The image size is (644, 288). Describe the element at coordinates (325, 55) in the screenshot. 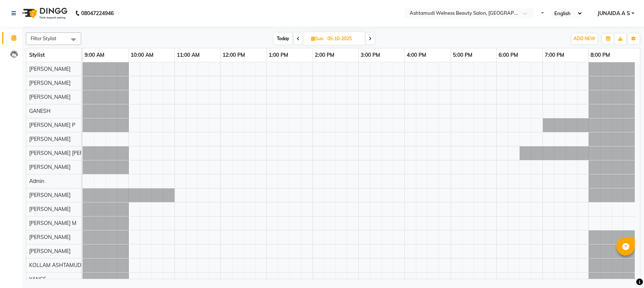

I see `a: 2:00 PM` at that location.